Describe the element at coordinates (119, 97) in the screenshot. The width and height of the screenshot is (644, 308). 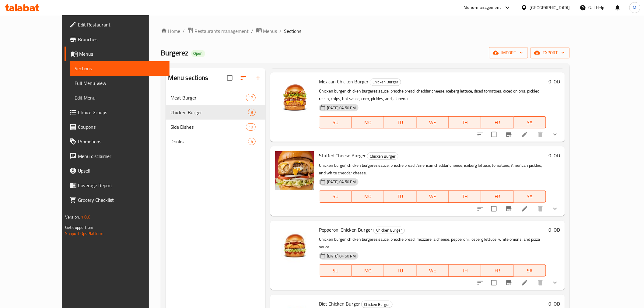
I see `a: Edit Menu` at that location.